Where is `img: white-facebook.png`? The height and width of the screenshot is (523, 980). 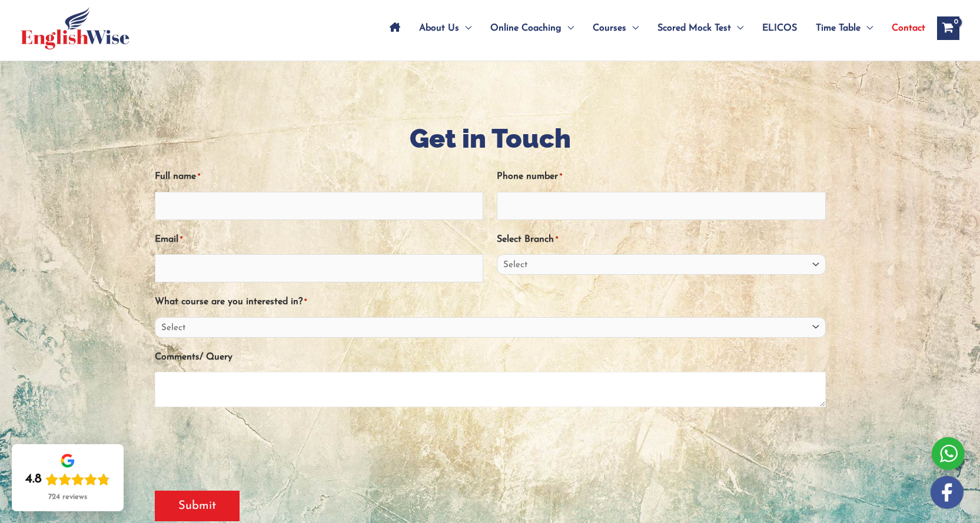 img: white-facebook.png is located at coordinates (947, 493).